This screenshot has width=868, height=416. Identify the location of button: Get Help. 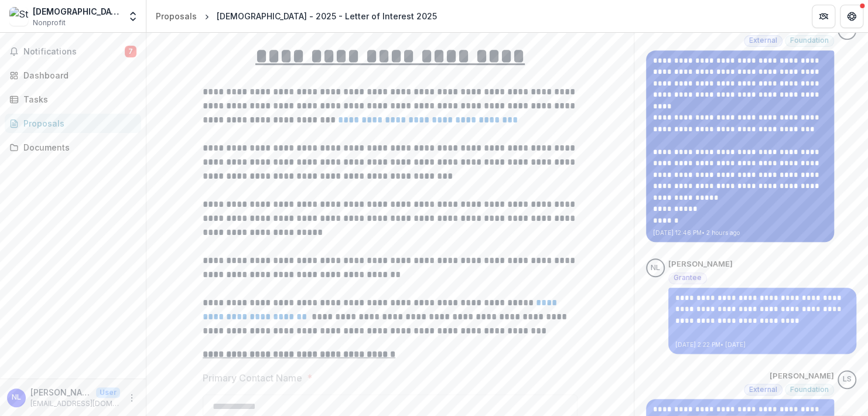
(852, 16).